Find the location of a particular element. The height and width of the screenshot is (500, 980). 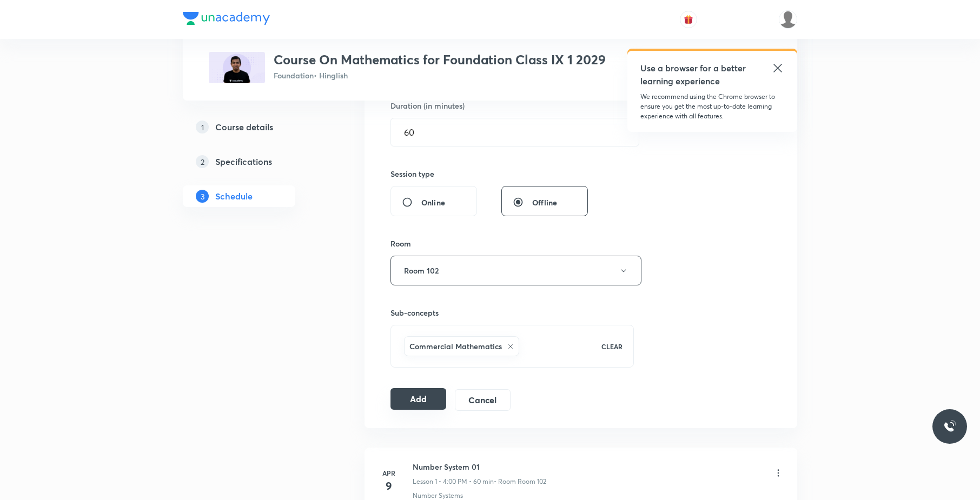

img: 2EF67C4F-6F23-4154-B0F7-CDB717D1E8ED_plus.png is located at coordinates (237, 68).